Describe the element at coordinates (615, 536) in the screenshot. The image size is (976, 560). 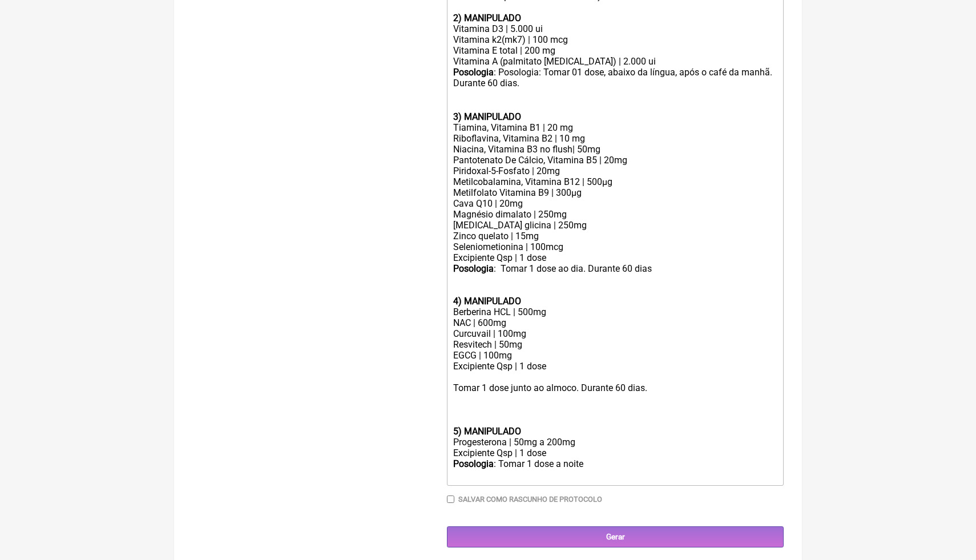
I see `input: Gerar` at that location.